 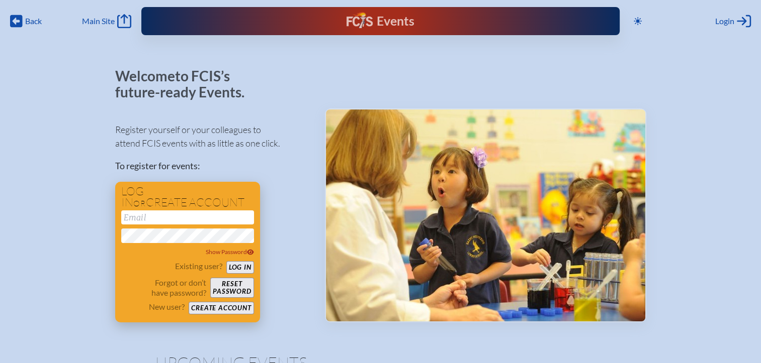 What do you see at coordinates (139, 204) in the screenshot?
I see `span: or` at bounding box center [139, 204].